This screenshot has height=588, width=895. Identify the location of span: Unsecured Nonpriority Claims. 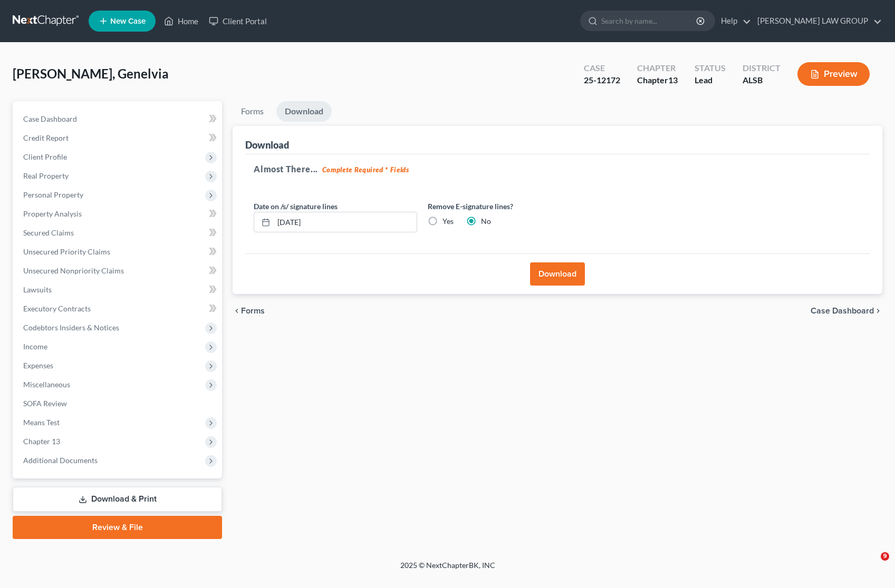
(74, 270).